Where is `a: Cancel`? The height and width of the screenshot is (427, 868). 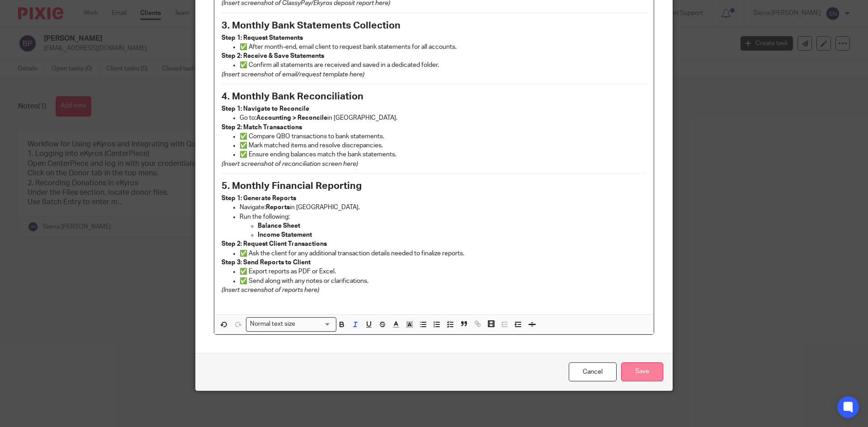
a: Cancel is located at coordinates (592, 372).